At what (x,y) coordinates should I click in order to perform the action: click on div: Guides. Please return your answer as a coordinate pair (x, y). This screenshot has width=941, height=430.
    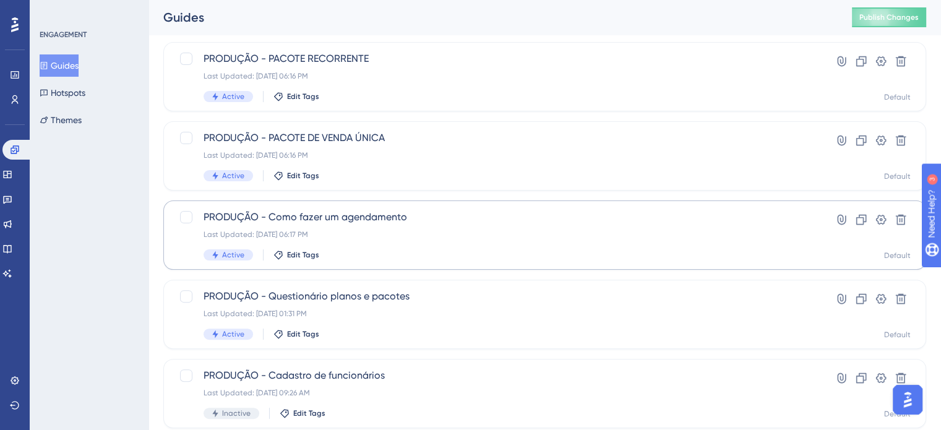
    Looking at the image, I should click on (492, 17).